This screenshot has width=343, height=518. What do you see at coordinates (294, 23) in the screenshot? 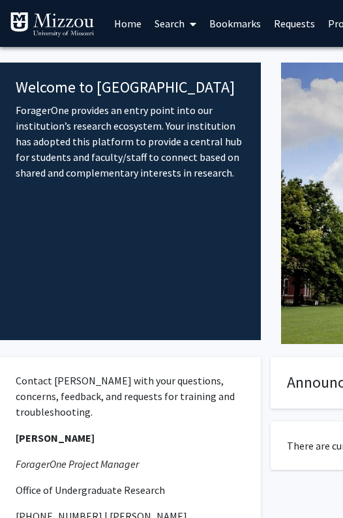
I see `a: Requests` at bounding box center [294, 23].